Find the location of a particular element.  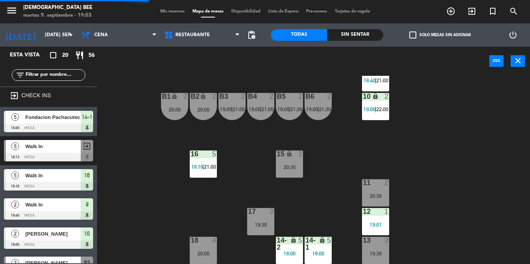

div: martes 9. septiembre - 19:03 is located at coordinates (58, 16).